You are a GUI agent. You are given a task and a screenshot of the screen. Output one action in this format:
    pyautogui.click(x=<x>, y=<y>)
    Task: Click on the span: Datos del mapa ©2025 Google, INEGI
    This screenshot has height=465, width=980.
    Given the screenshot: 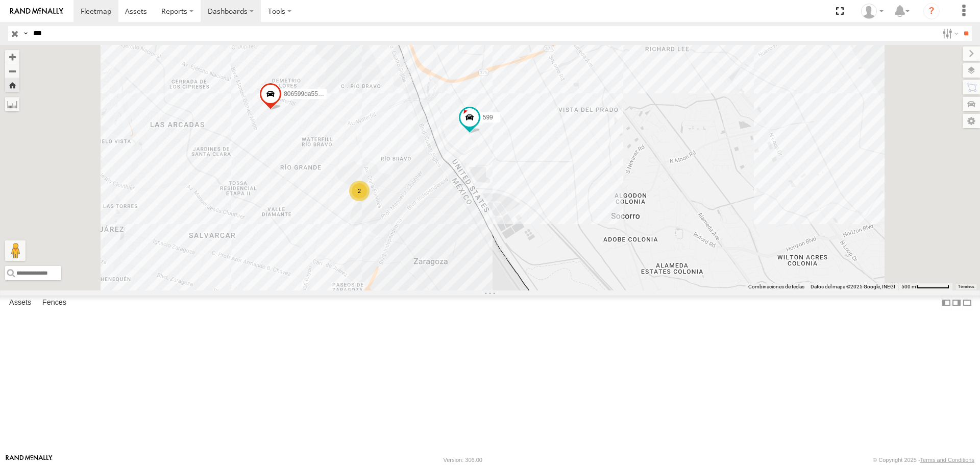 What is the action you would take?
    pyautogui.click(x=853, y=286)
    